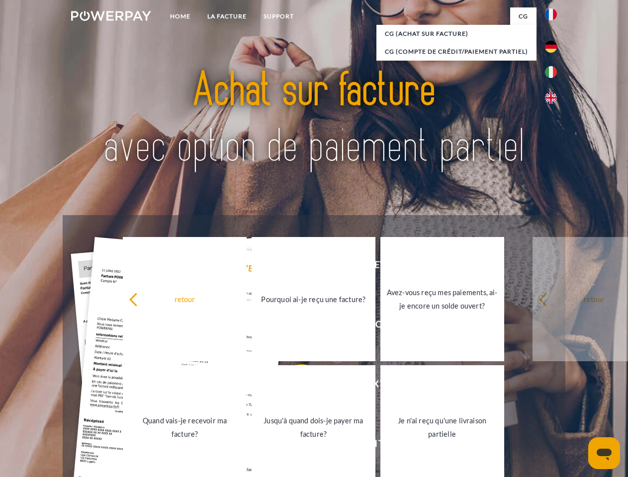  What do you see at coordinates (180, 16) in the screenshot?
I see `a: Home` at bounding box center [180, 16].